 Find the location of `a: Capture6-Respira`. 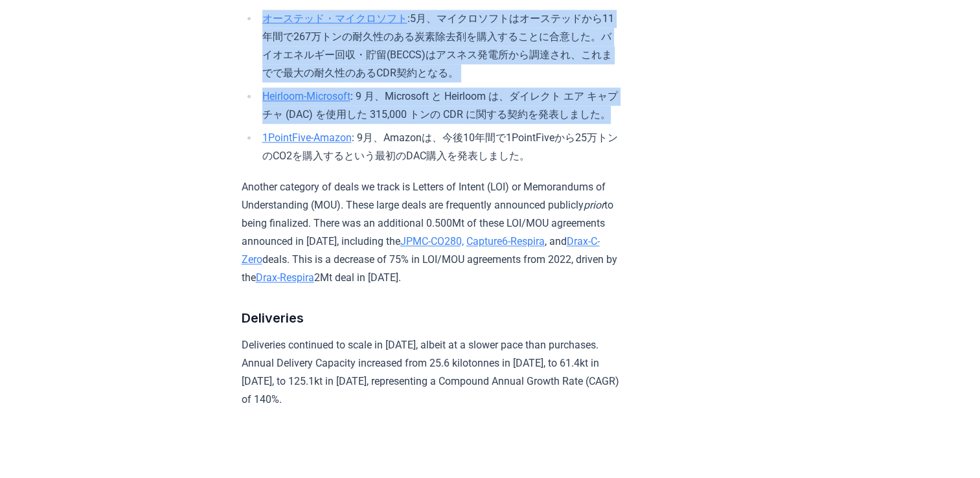

a: Capture6-Respira is located at coordinates (505, 241).